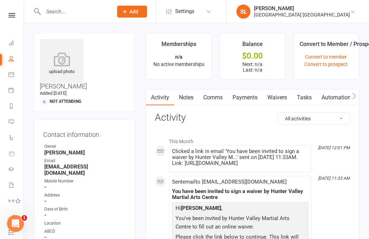 The image size is (369, 239). I want to click on a: Convert to prospect, so click(326, 64).